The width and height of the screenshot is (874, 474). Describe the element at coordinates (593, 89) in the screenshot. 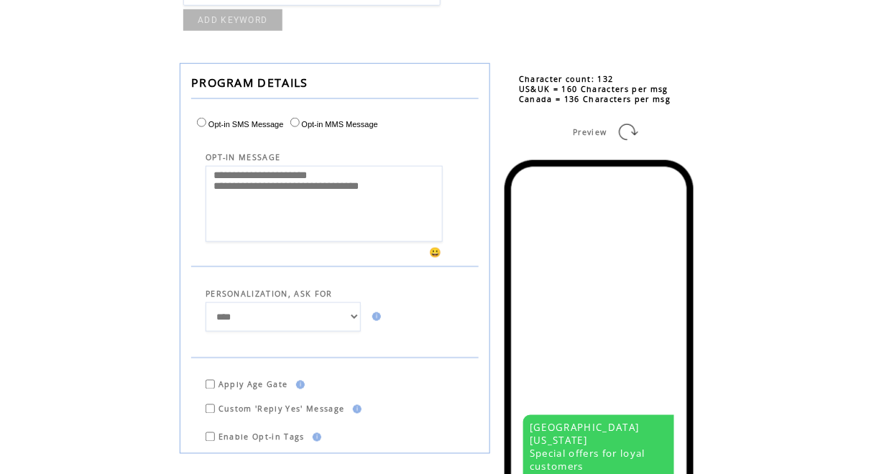

I see `span: US&UK = 160 Characters per msg` at that location.